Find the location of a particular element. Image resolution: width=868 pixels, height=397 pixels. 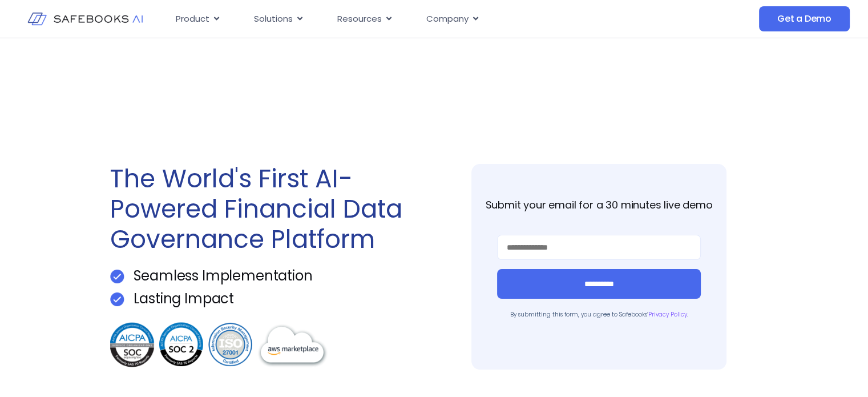

nav: Menu is located at coordinates (413, 19).